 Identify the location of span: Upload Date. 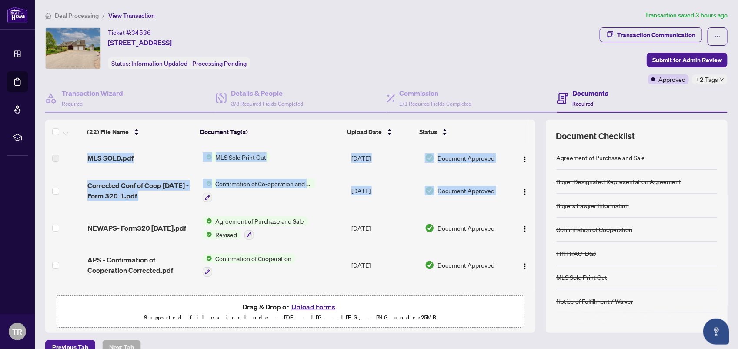
(365, 132).